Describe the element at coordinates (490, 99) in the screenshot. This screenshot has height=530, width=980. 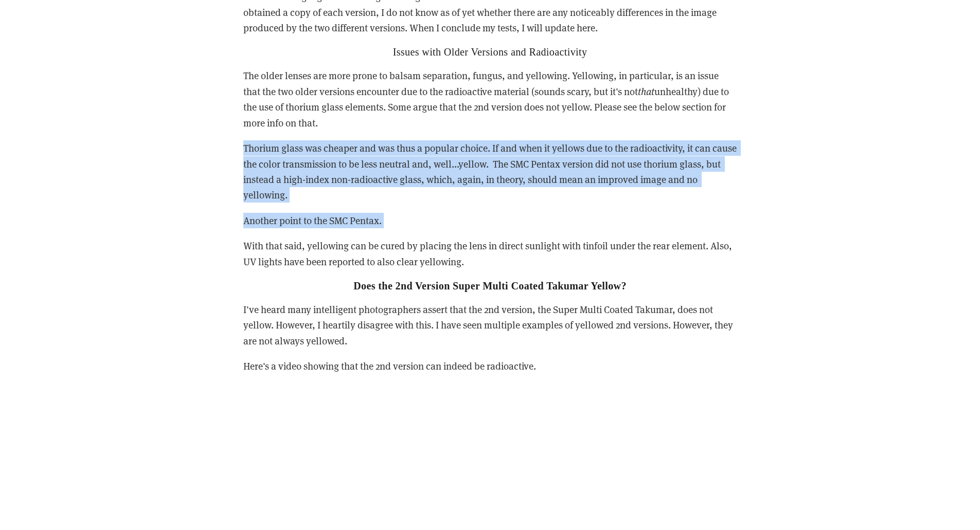
I see `p: The older lenses are more prone to balsam separation, fungus, and yellowing. Yellowing, in partic...` at that location.